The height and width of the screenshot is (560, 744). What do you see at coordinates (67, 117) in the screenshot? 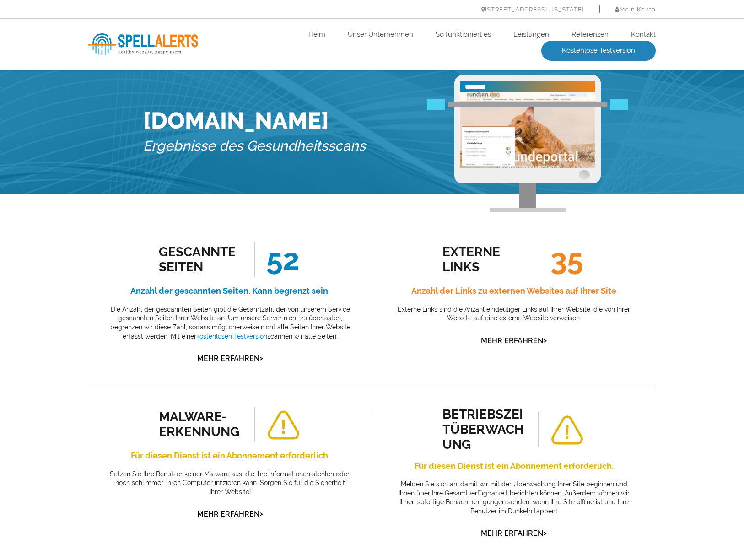
I see `td: genatterter` at bounding box center [67, 117].